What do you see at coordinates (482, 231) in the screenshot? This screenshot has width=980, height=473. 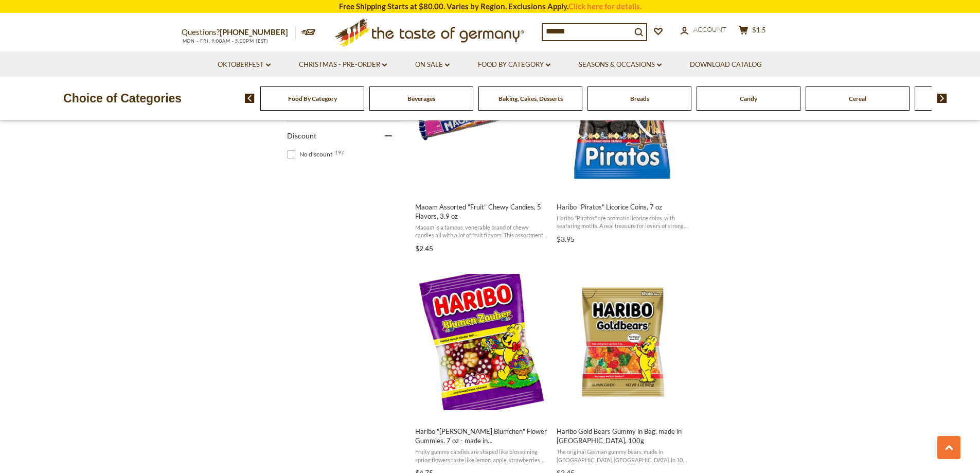 I see `span: Maoam is a famous, venerable brand of chewy candies all with a lot of fruit flavors. This assortm...` at bounding box center [482, 231].